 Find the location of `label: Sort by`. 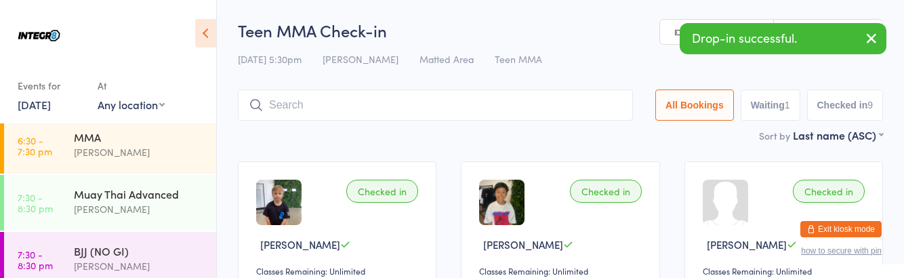

label: Sort by is located at coordinates (775, 136).